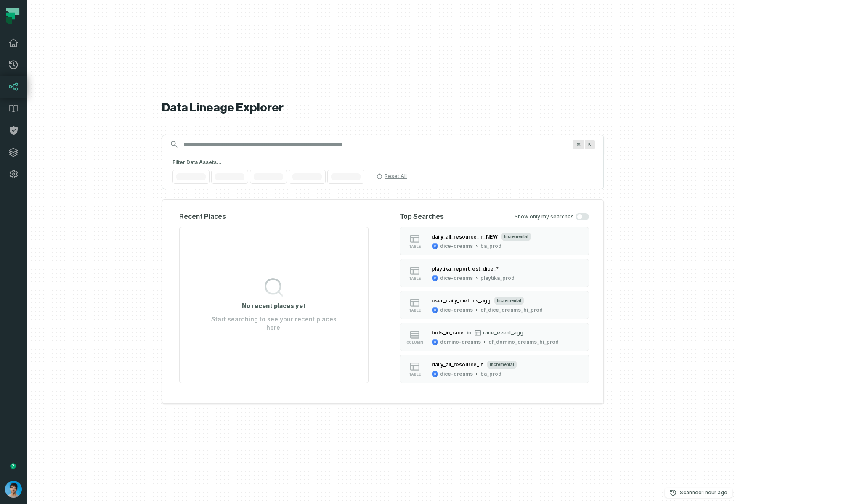 The width and height of the screenshot is (865, 504). I want to click on img: avatar of Omri Ildis, so click(13, 489).